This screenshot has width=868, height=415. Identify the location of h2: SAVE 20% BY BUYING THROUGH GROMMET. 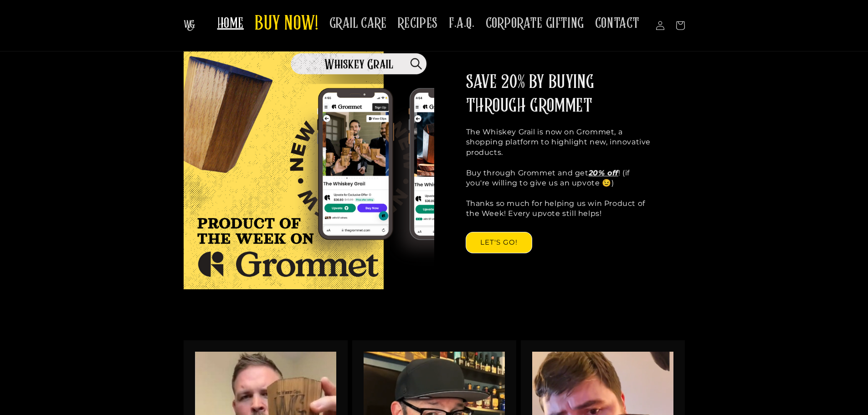
(559, 94).